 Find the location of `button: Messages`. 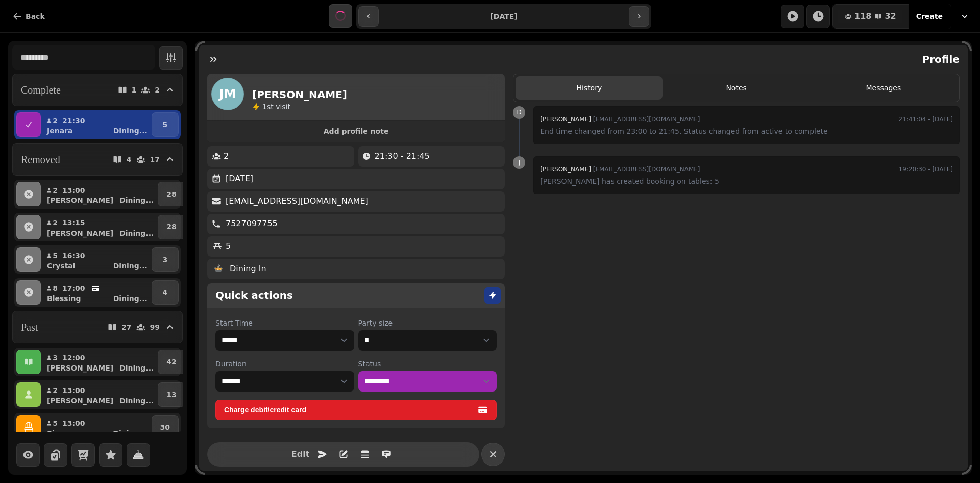

button: Messages is located at coordinates (884, 88).